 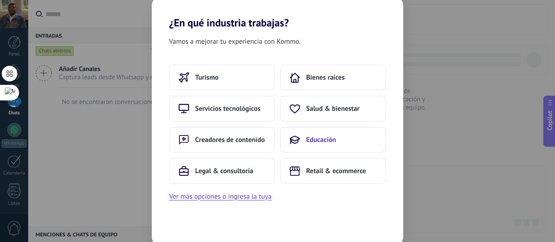 What do you see at coordinates (222, 140) in the screenshot?
I see `button: Creadores de contenido` at bounding box center [222, 140].